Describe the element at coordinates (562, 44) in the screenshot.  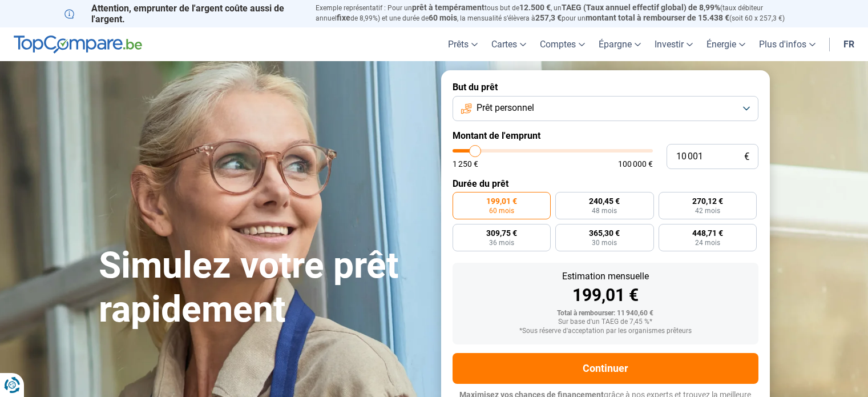
I see `a: Comptes` at that location.